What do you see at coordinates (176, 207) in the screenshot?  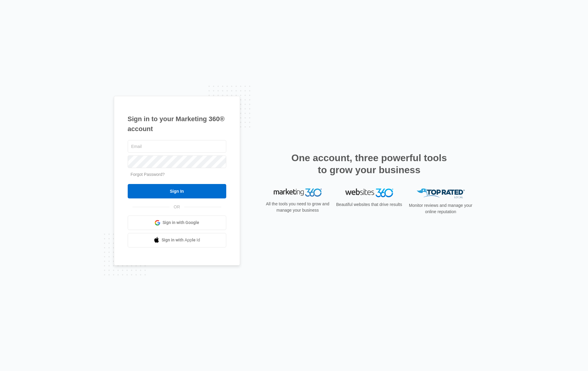 I see `span: OR` at bounding box center [176, 207].